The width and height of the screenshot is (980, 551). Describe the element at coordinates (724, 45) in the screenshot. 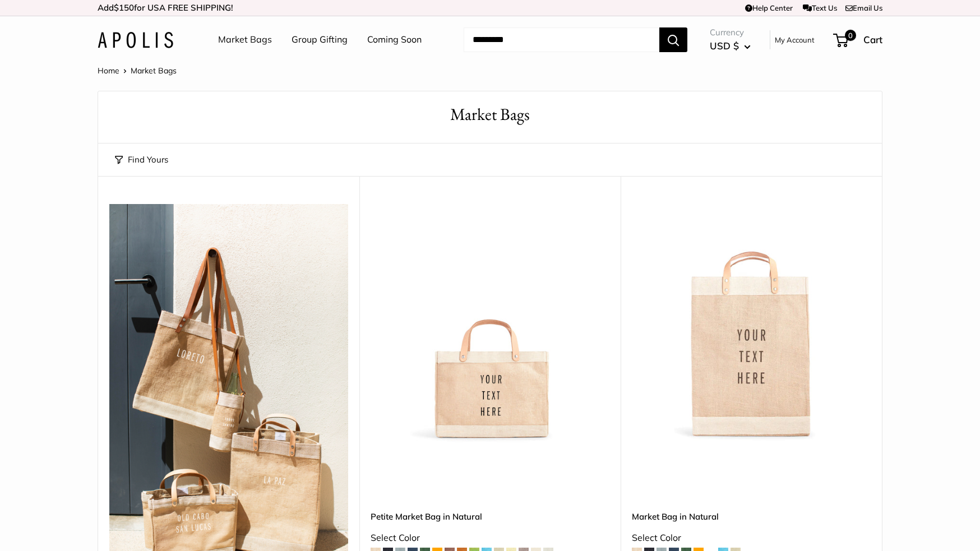

I see `span: USD $` at that location.